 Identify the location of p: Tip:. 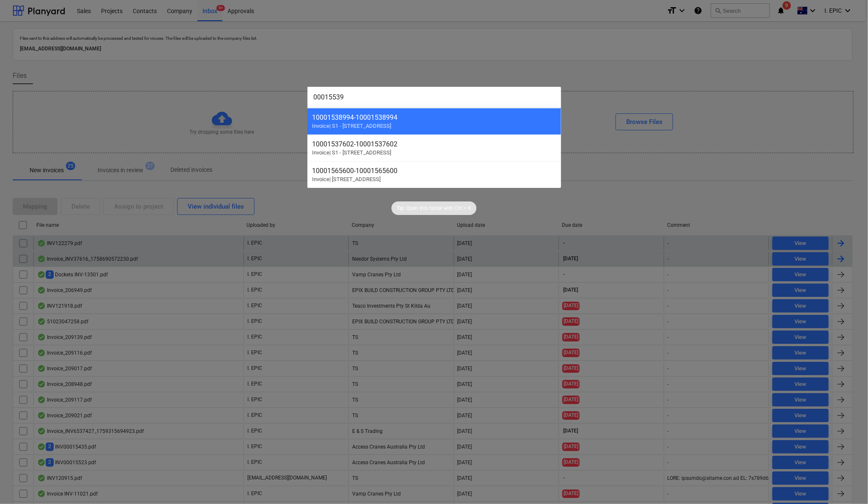
(401, 208).